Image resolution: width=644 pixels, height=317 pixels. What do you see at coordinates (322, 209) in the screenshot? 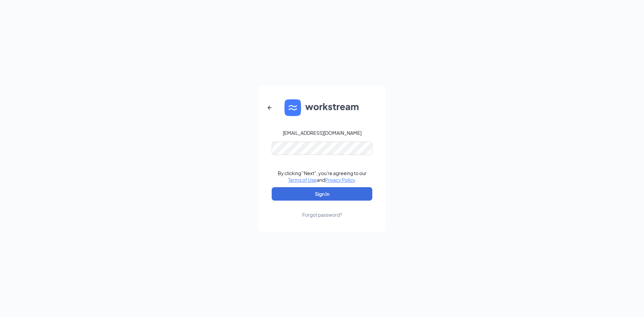
I see `a: Forgot password?` at bounding box center [322, 209].